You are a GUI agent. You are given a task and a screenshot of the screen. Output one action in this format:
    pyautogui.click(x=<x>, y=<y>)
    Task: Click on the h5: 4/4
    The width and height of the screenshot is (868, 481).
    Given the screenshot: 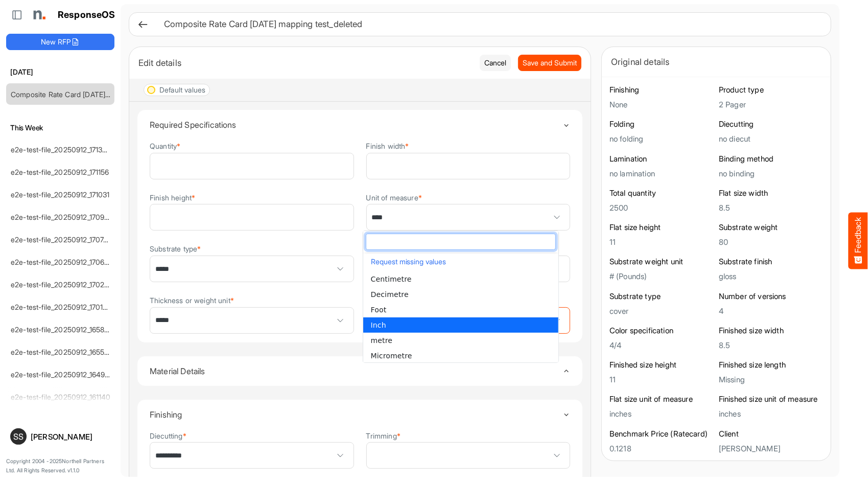 What is the action you would take?
    pyautogui.click(x=662, y=345)
    